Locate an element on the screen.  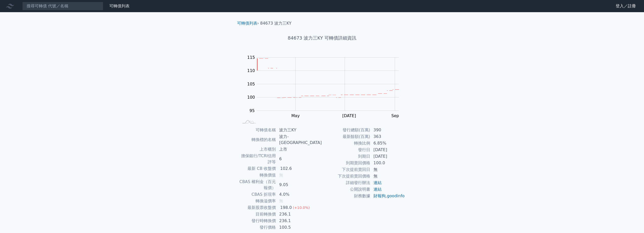
a: 登入／註冊 is located at coordinates (626, 6).